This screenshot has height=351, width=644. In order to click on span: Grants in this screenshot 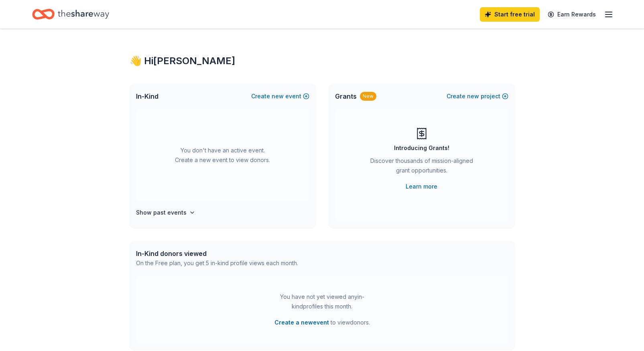, I will do `click(346, 96)`.